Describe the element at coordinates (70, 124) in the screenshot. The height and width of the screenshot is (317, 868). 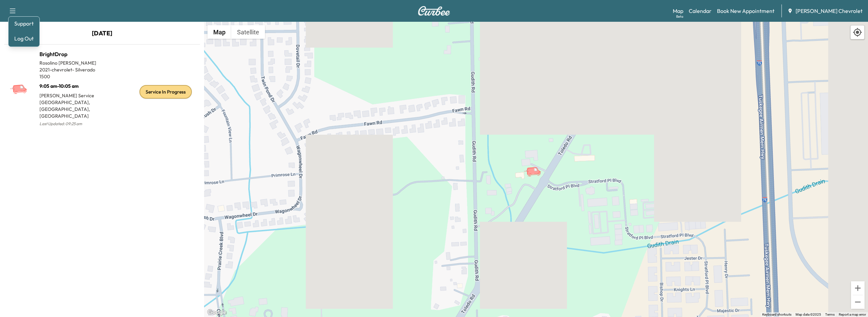
I see `p: Last Updated: 09:25 am` at that location.